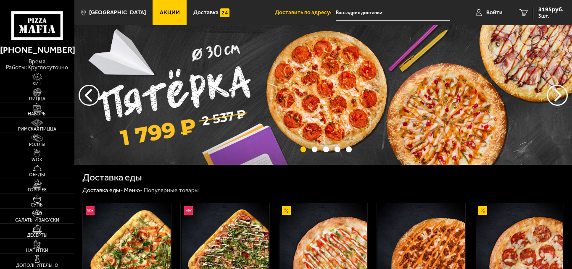 This screenshot has height=269, width=572. What do you see at coordinates (206, 13) in the screenshot?
I see `span: Доставка` at bounding box center [206, 13].